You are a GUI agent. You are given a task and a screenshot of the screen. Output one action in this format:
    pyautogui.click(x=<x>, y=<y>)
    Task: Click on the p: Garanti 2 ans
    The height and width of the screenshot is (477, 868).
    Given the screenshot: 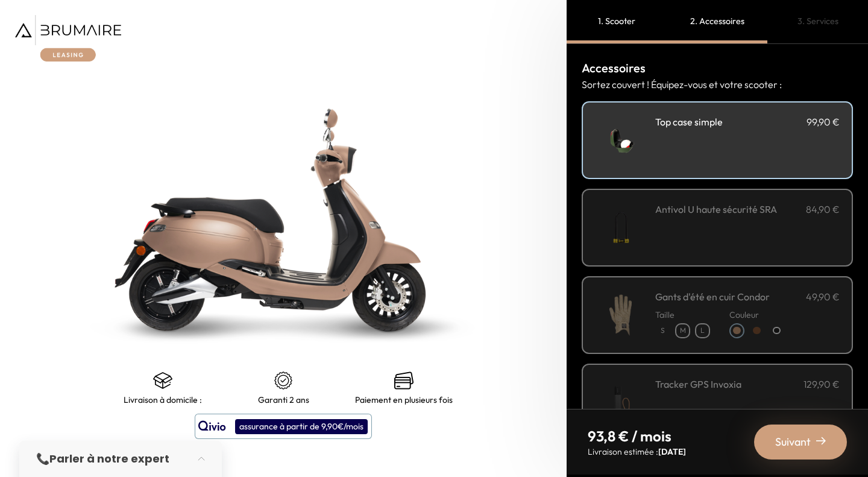 What is the action you would take?
    pyautogui.click(x=283, y=399)
    